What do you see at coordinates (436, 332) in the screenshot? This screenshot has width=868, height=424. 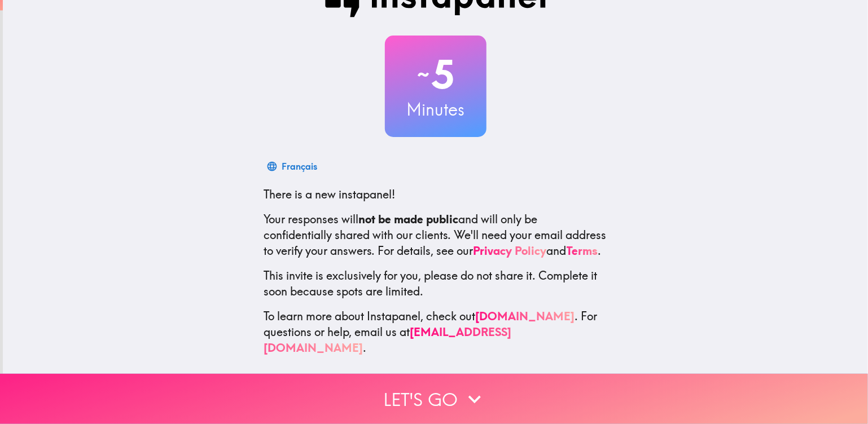 I see `p: To learn more about Instapanel, check out . For questions or help, email us at .` at bounding box center [436, 332].